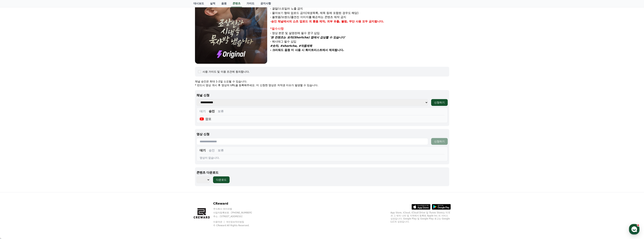 This screenshot has width=644, height=239. Describe the element at coordinates (221, 180) in the screenshot. I see `div: 다운로드` at that location.